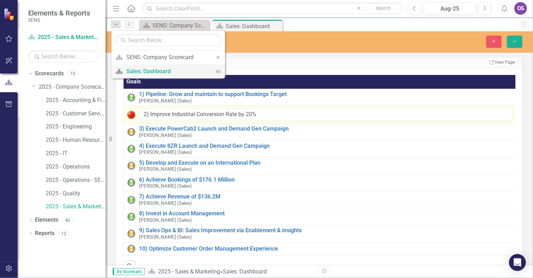 This screenshot has height=278, width=533. What do you see at coordinates (49, 74) in the screenshot?
I see `a: Scorecards` at bounding box center [49, 74].